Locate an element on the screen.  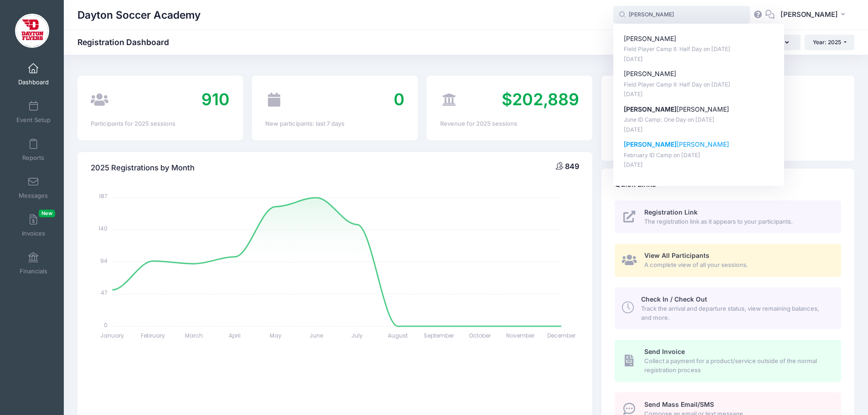
img: Dayton Soccer Academy is located at coordinates (32, 30).